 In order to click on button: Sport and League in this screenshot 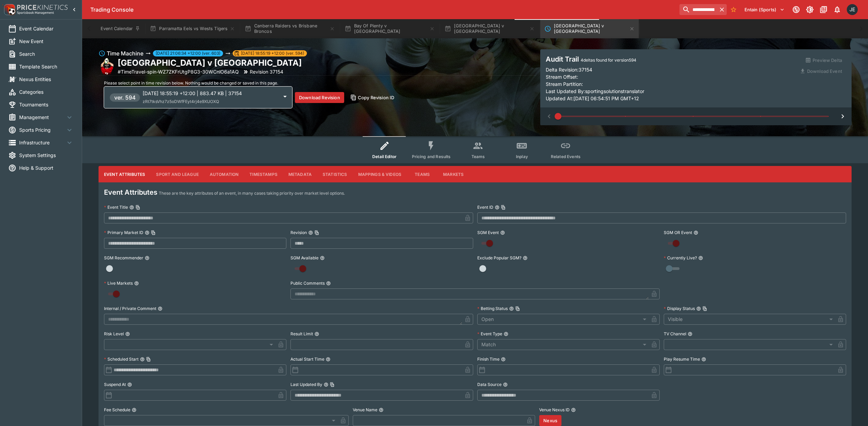, I will do `click(178, 174)`.